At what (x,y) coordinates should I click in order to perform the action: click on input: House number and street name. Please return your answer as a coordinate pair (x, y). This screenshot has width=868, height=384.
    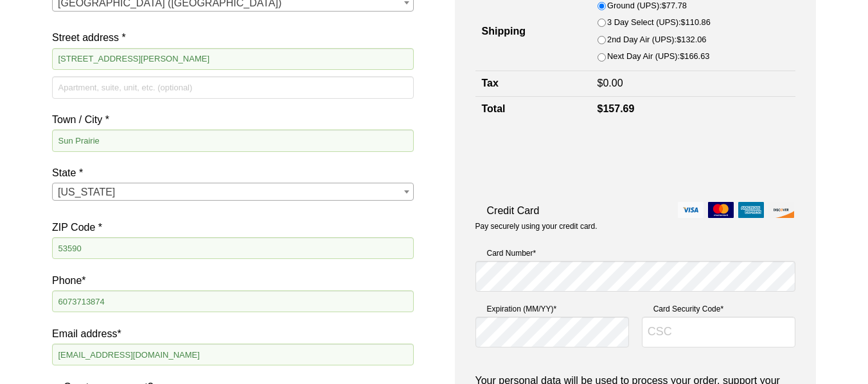
    Looking at the image, I should click on (232, 59).